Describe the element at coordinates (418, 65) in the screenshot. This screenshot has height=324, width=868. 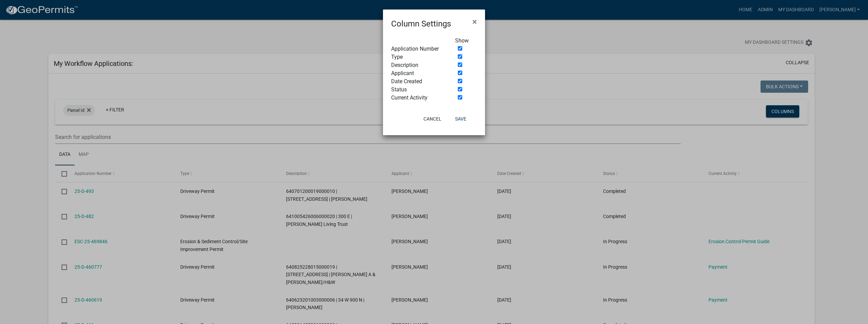
I see `div: Description` at that location.